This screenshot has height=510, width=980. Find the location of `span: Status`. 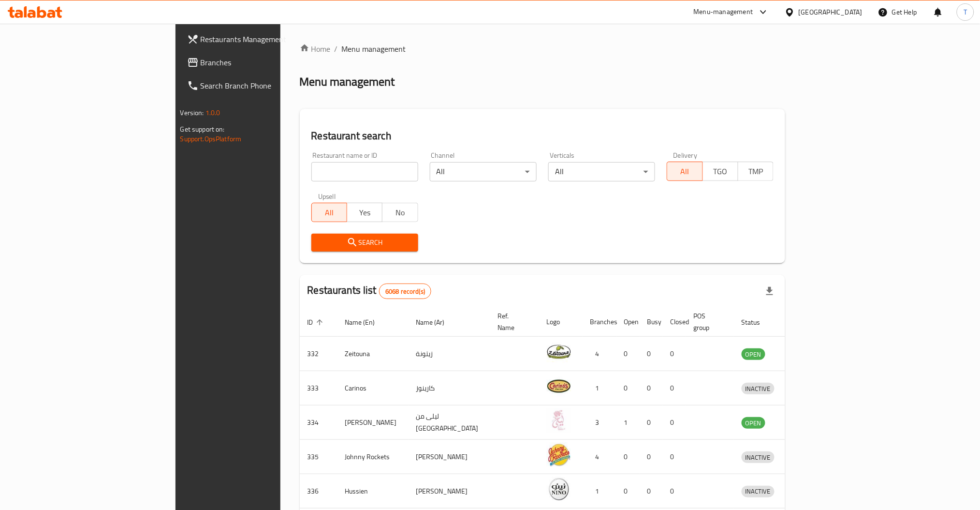

span: Status is located at coordinates (757, 322).